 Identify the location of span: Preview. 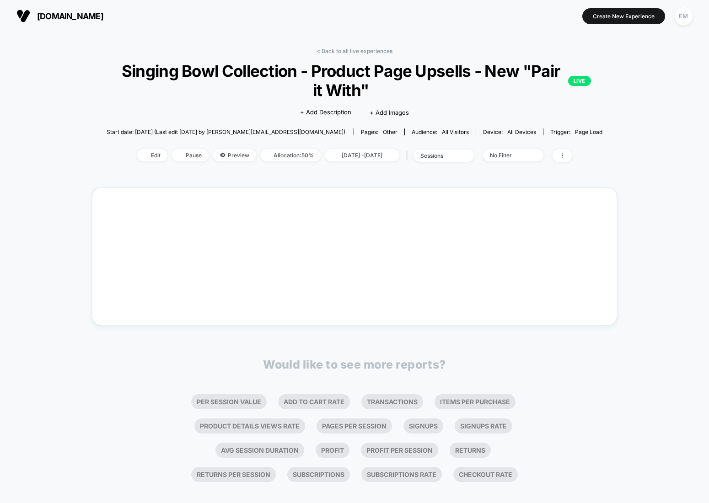
(235, 155).